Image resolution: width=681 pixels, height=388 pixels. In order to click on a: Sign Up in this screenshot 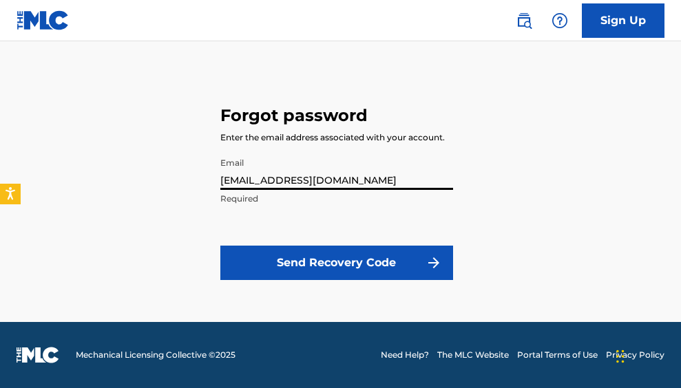, I will do `click(623, 21)`.